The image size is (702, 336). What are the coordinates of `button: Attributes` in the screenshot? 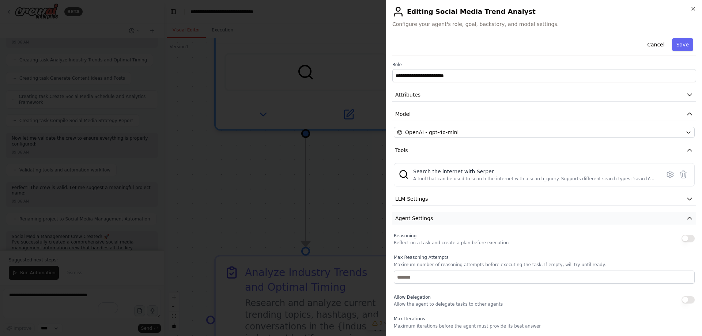 It's located at (544, 95).